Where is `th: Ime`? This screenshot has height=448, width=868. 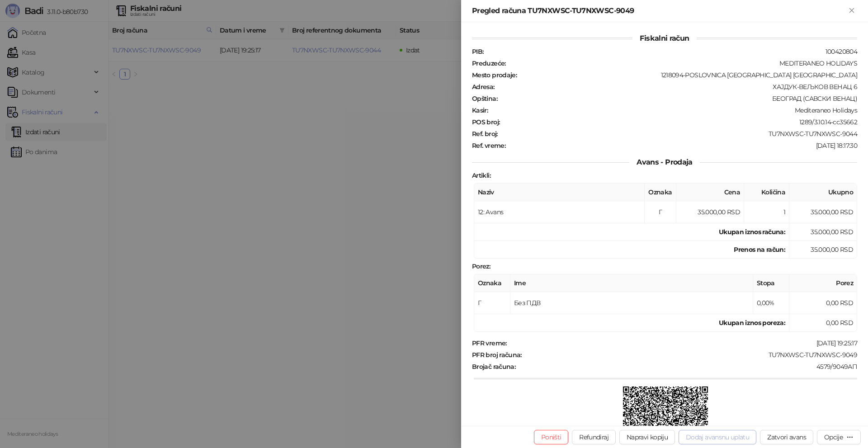
th: Ime is located at coordinates (631, 283).